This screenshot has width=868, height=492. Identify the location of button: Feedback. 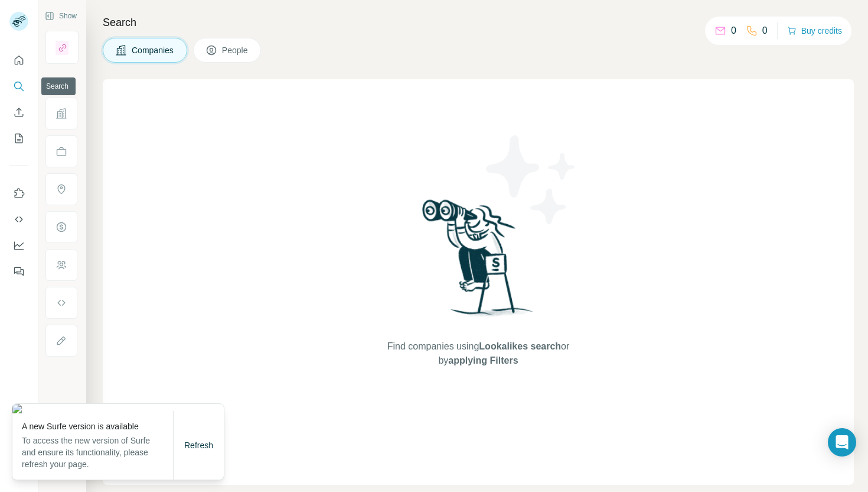
(19, 272).